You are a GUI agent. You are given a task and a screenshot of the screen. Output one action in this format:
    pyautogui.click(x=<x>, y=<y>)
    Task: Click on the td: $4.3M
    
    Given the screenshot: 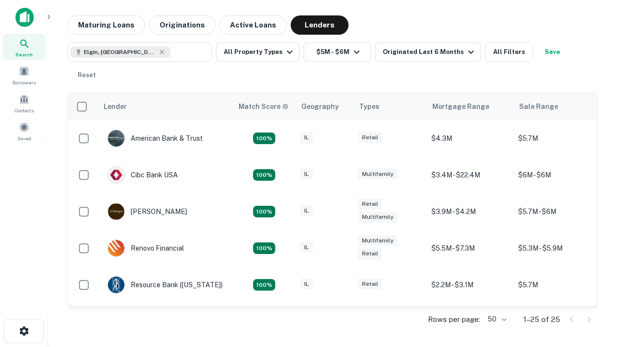 What is the action you would take?
    pyautogui.click(x=470, y=138)
    